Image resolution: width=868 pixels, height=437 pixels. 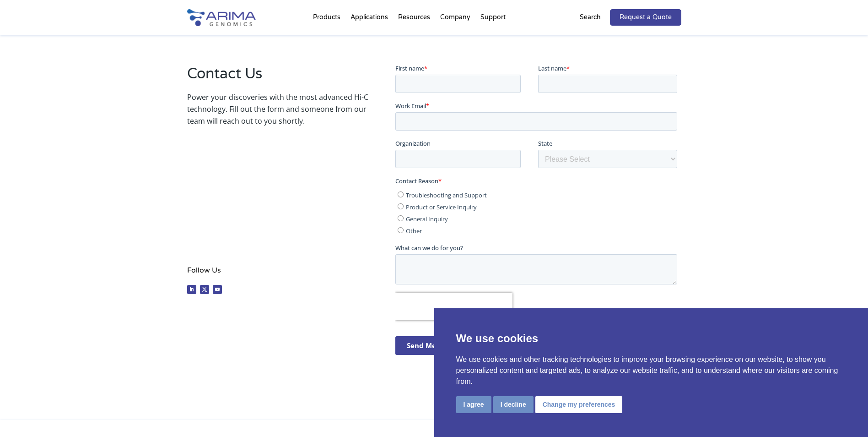 I want to click on span: State, so click(x=150, y=80).